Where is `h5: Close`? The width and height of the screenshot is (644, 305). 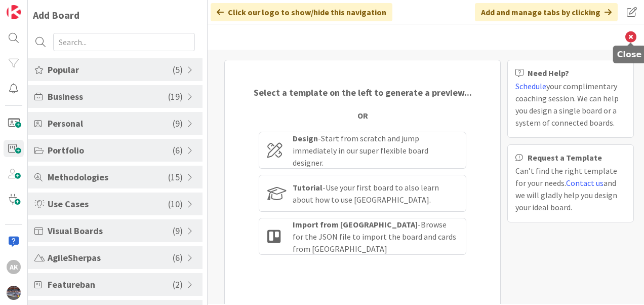 h5: Close is located at coordinates (630, 54).